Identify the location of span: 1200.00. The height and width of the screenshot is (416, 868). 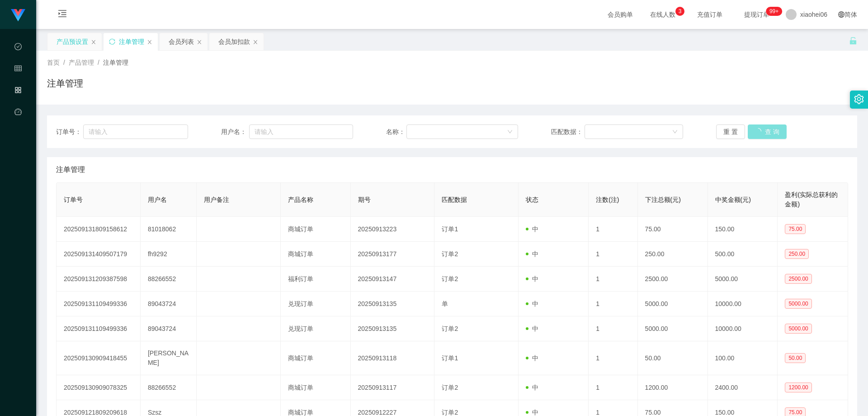
(798, 388).